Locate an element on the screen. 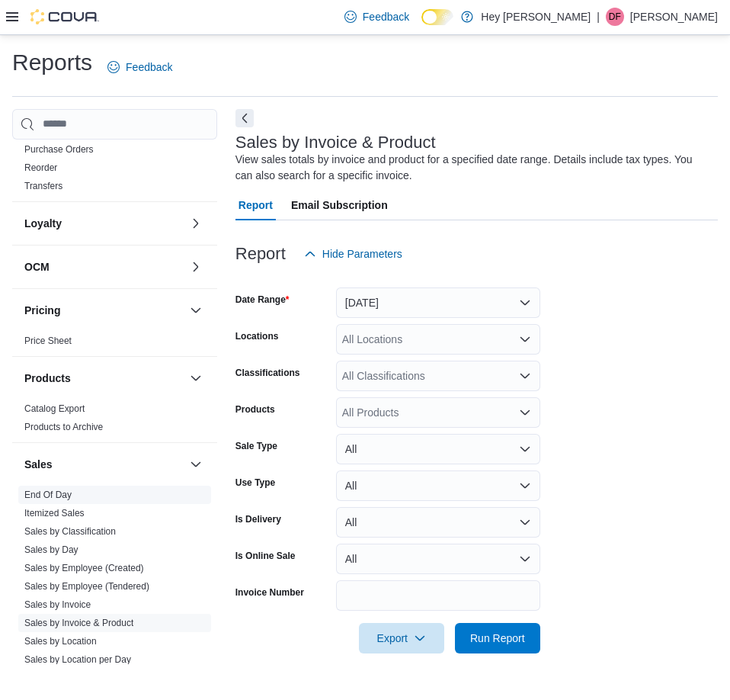  span: Sales by Employee (Tendered) is located at coordinates (87, 587).